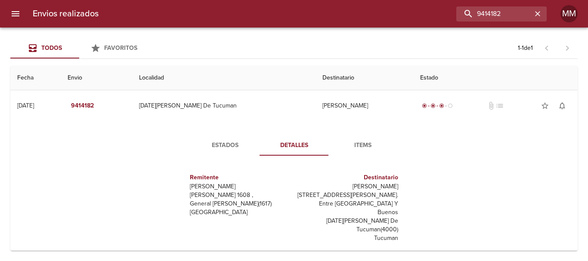  What do you see at coordinates (82, 106) in the screenshot?
I see `button: 9414182` at bounding box center [82, 106].